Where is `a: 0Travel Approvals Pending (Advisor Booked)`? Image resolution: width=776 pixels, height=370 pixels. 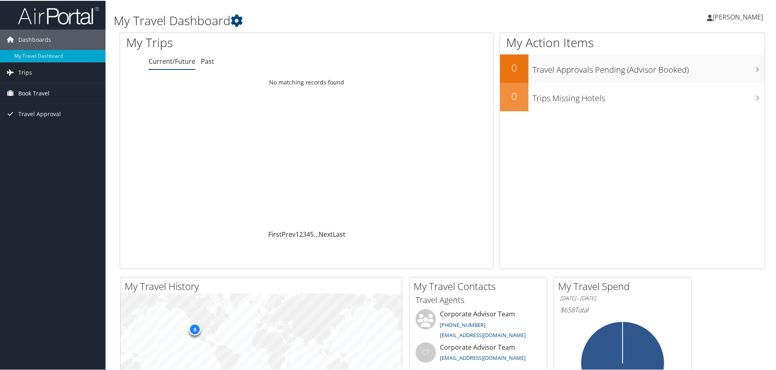 a: 0Travel Approvals Pending (Advisor Booked) is located at coordinates (633, 68).